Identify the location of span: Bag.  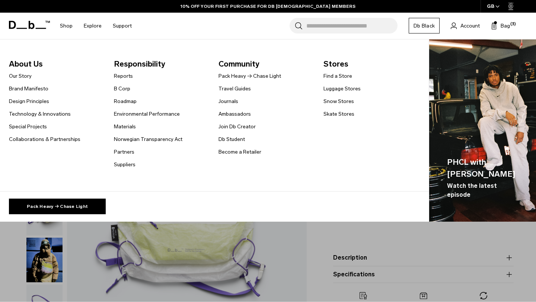
(505, 26).